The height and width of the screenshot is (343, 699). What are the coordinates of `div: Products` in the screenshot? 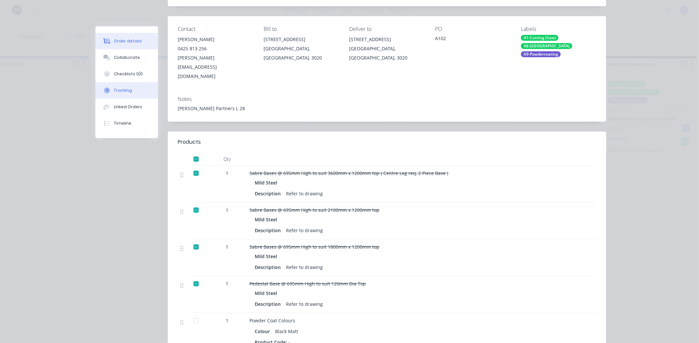 It's located at (189, 142).